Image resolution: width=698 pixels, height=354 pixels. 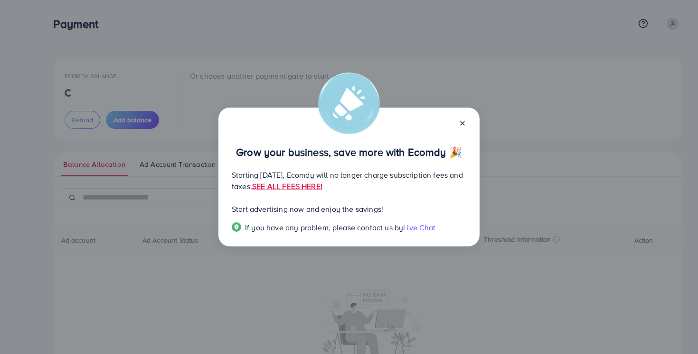 What do you see at coordinates (349, 152) in the screenshot?
I see `p: Grow your business, save more with Ecomdy 🎉` at bounding box center [349, 152].